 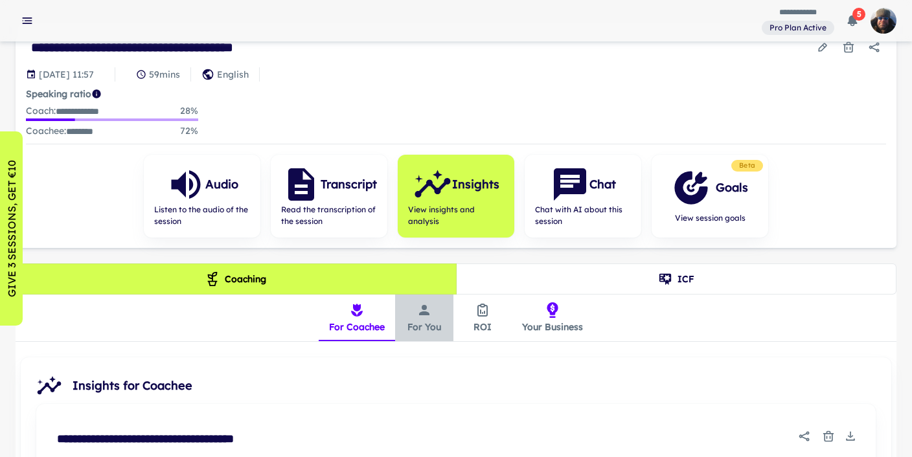 What do you see at coordinates (804, 436) in the screenshot?
I see `button: Share report` at bounding box center [804, 436].